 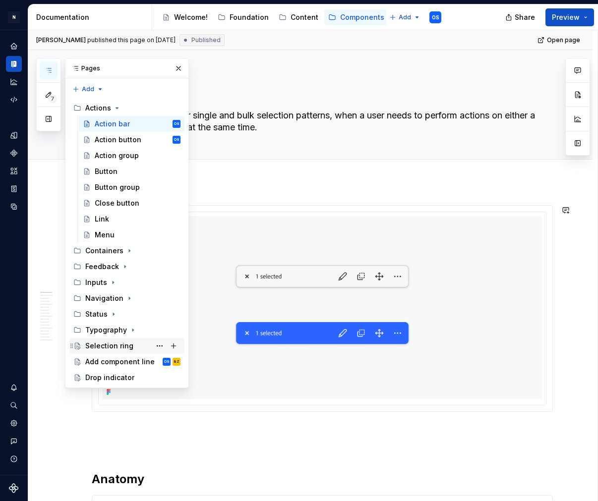 What do you see at coordinates (109, 346) in the screenshot?
I see `div: Selection ring` at bounding box center [109, 346].